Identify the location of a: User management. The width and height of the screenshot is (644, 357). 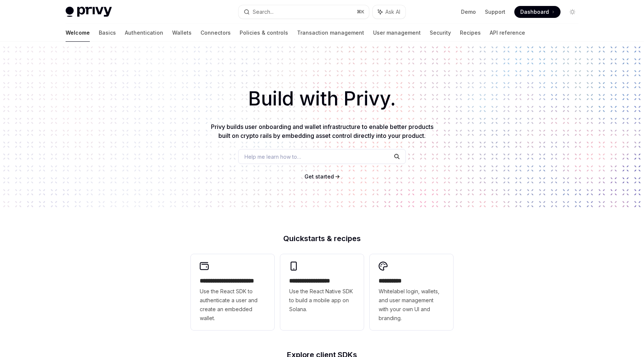
(397, 33).